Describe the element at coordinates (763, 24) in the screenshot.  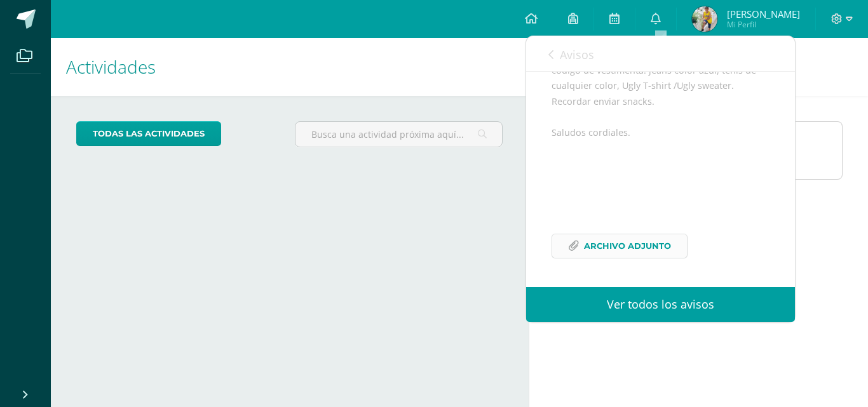
I see `span: Mi Perfil` at that location.